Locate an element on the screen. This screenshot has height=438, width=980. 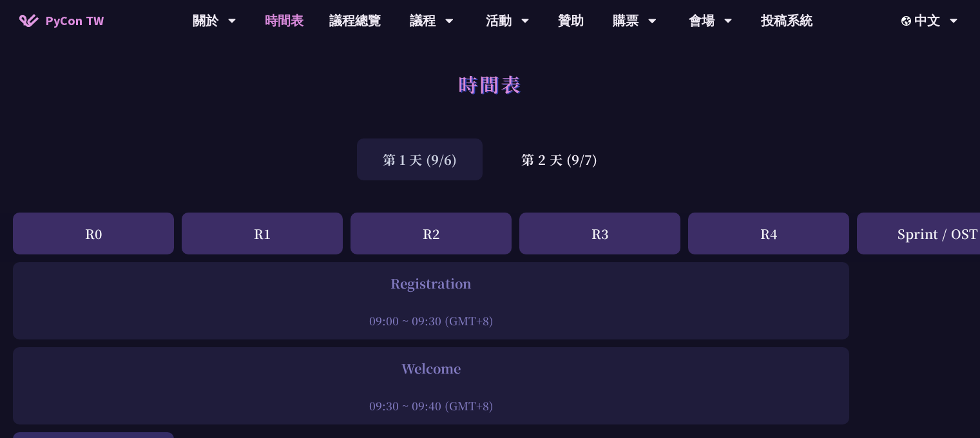
div: R3 is located at coordinates (600, 233).